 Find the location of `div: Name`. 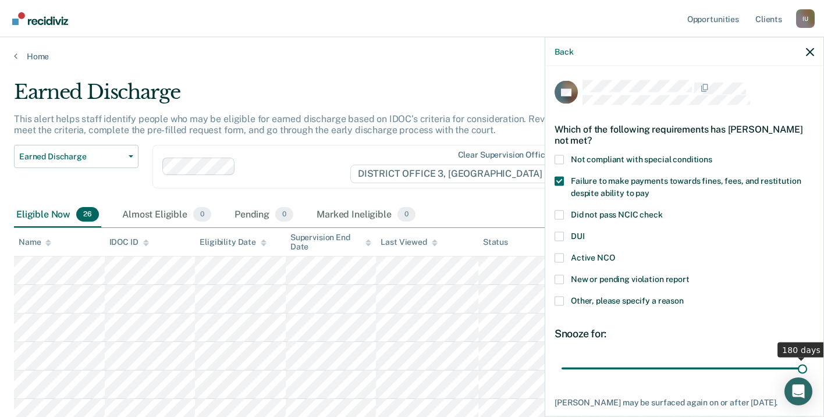

div: Name is located at coordinates (35, 242).